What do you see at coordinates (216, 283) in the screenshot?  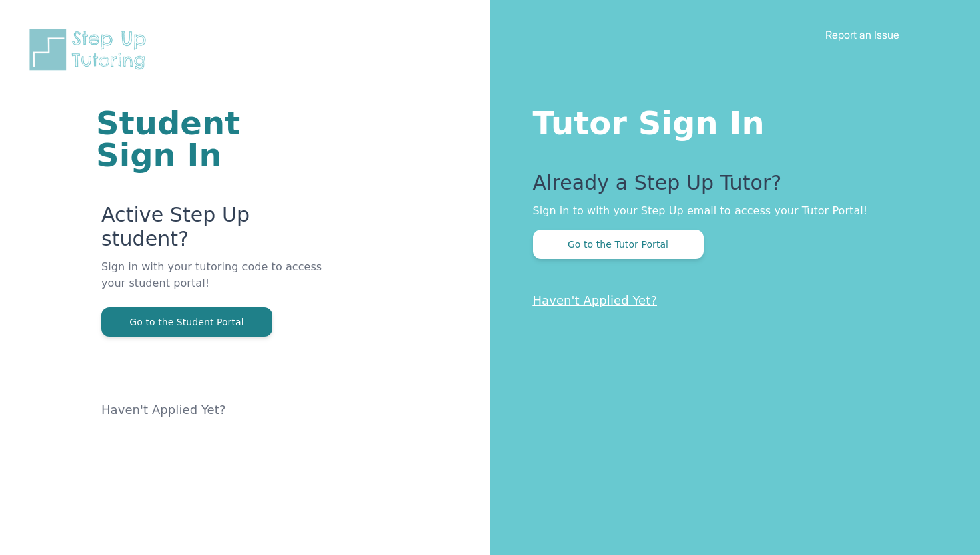 I see `p: Sign in with your tutoring code to access your student portal!` at bounding box center [216, 283].